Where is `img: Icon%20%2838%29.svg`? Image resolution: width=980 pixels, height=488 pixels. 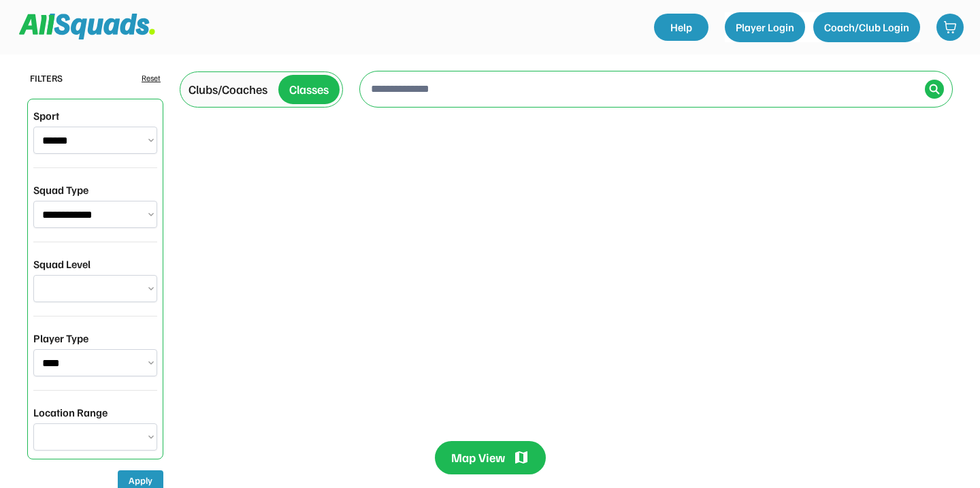 img: Icon%20%2838%29.svg is located at coordinates (934, 89).